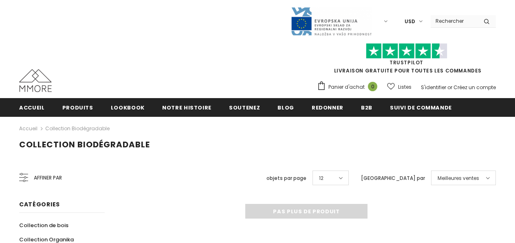  I want to click on span: Produits, so click(78, 108).